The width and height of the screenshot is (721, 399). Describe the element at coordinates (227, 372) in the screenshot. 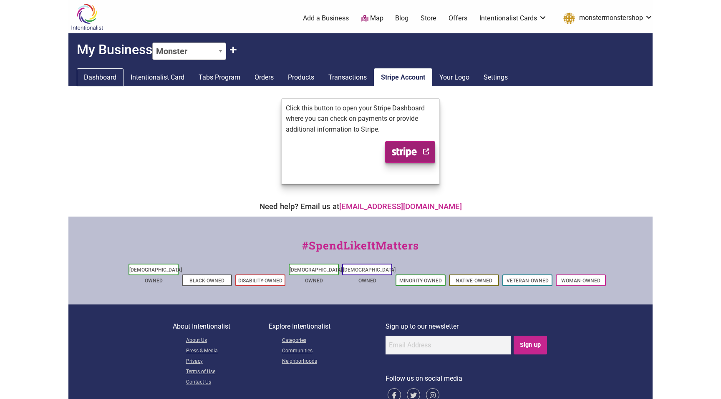

I see `a: Terms of Use` at that location.